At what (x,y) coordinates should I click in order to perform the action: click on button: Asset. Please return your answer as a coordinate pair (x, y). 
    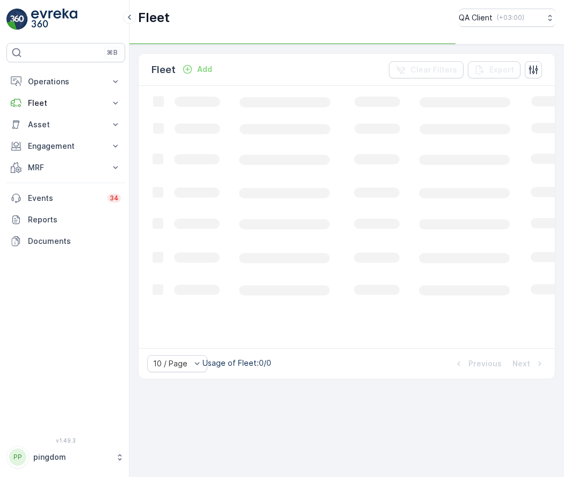
    Looking at the image, I should click on (66, 125).